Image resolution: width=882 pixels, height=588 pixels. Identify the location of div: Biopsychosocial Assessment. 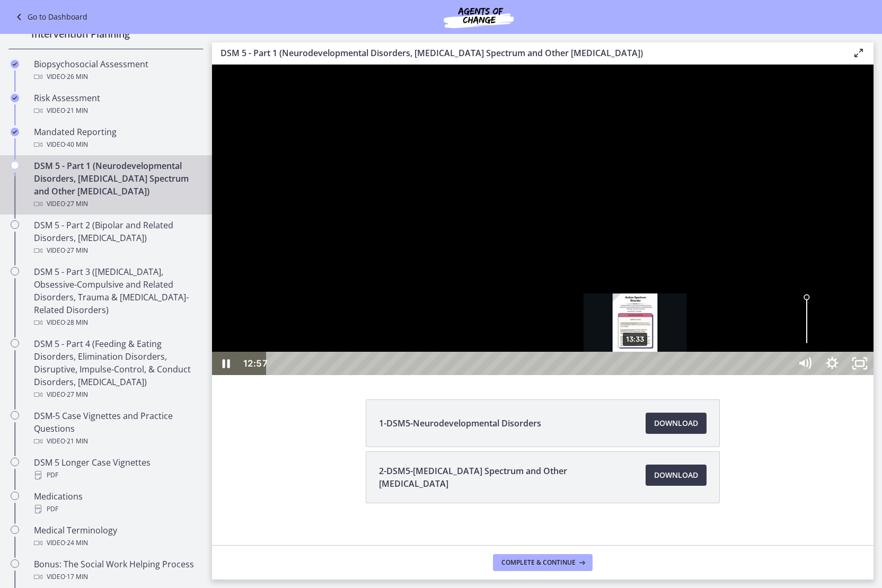
(116, 70).